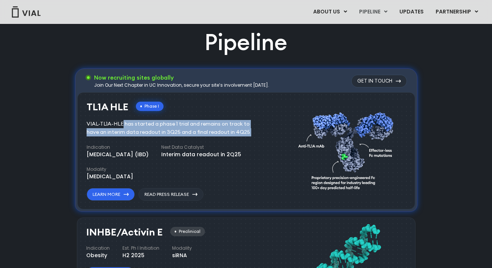 This screenshot has width=492, height=268. I want to click on a: UPDATES, so click(411, 12).